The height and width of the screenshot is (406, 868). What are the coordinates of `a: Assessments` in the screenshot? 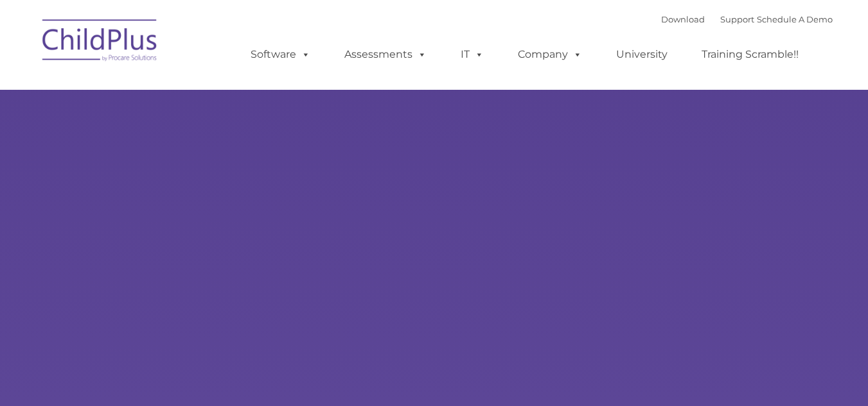 It's located at (385, 55).